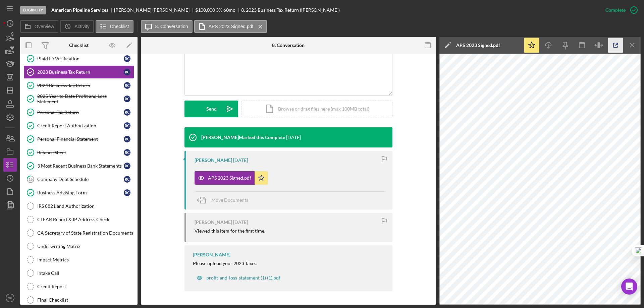  I want to click on a: CLEAR Report & IP Address Check, so click(79, 220).